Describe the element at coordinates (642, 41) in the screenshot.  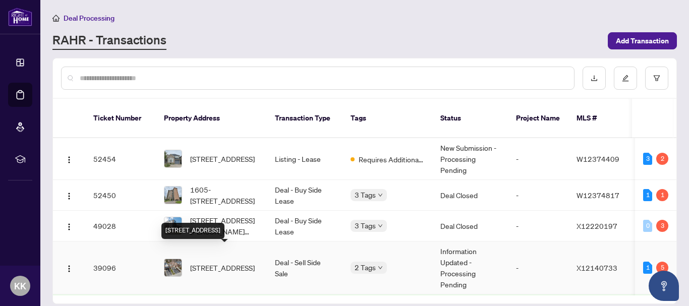
I see `button: Add Transaction` at that location.